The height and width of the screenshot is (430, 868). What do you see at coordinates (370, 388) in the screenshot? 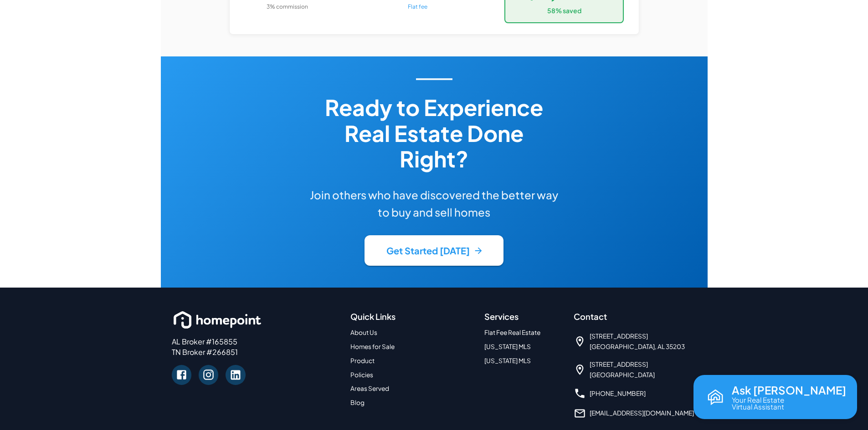
I see `a: Areas Served` at bounding box center [370, 388].